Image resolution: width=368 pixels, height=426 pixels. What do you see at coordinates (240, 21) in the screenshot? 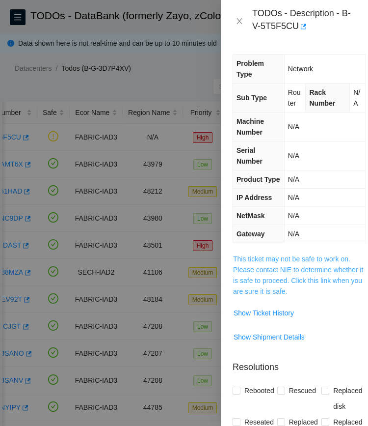
I see `button: Close` at bounding box center [240, 21].